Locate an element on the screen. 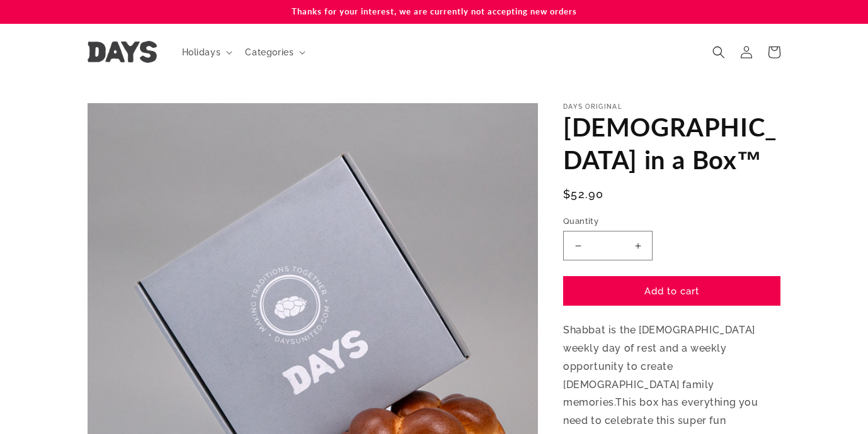 The width and height of the screenshot is (868, 434). button: Add to cart is located at coordinates (671, 290).